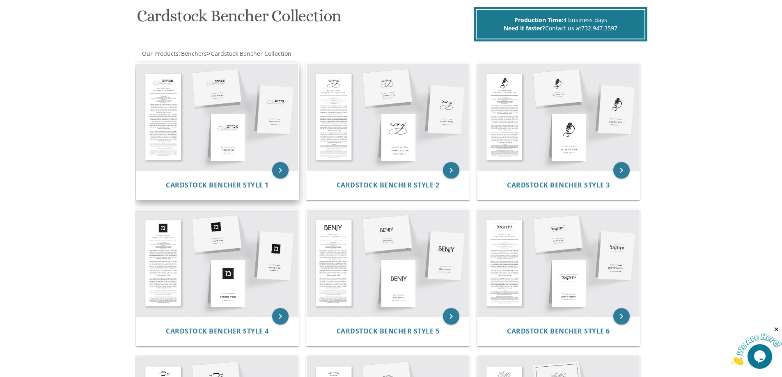 This screenshot has height=377, width=782. I want to click on a: Benchers, so click(193, 53).